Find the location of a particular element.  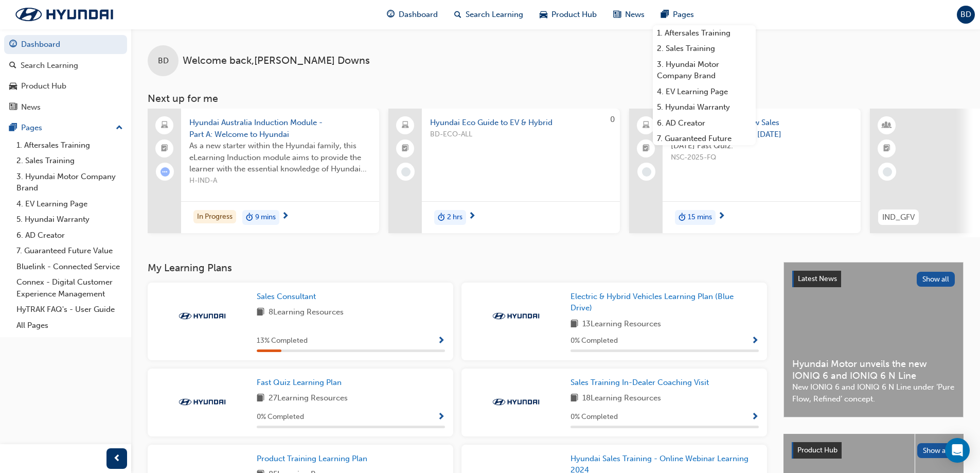

a: Product HubShow all is located at coordinates (873, 450).